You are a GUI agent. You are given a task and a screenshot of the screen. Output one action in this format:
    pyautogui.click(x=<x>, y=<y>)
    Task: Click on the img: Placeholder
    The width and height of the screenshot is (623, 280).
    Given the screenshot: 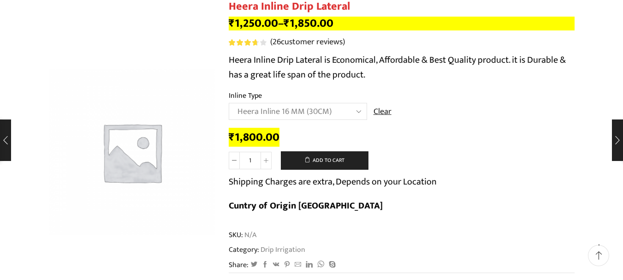 What is the action you would take?
    pyautogui.click(x=132, y=152)
    